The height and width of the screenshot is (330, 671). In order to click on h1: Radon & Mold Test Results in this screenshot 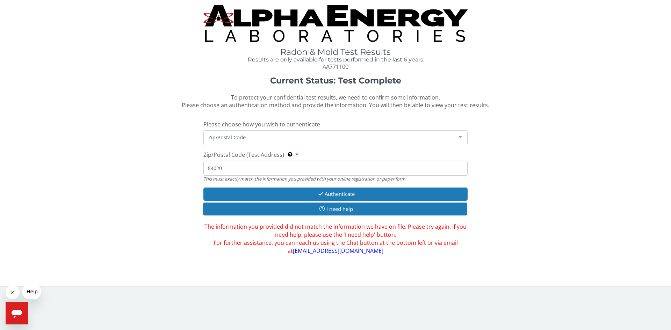, I will do `click(336, 52)`.